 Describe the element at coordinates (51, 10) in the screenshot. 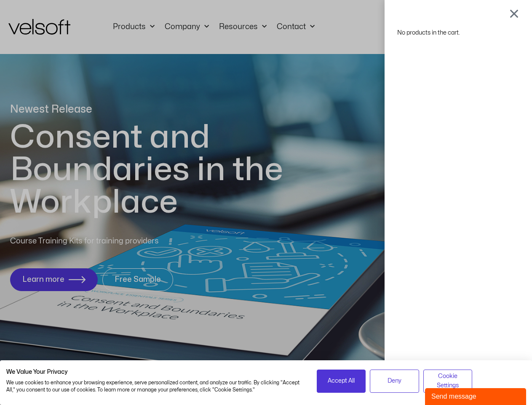

I see `div: Send message` at that location.